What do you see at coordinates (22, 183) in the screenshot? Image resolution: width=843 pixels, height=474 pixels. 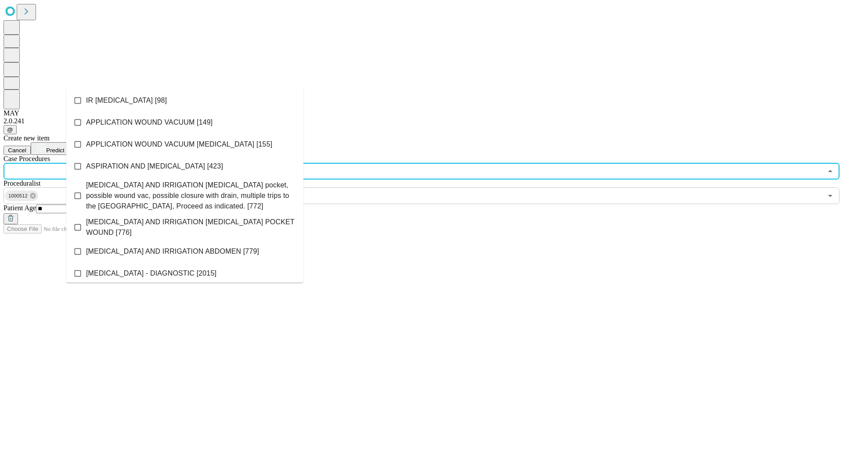 I see `span: Proceduralist` at bounding box center [22, 183].